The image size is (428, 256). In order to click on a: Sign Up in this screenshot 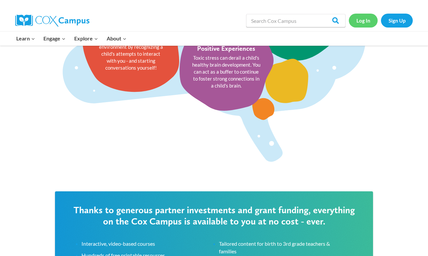, I will do `click(397, 20)`.